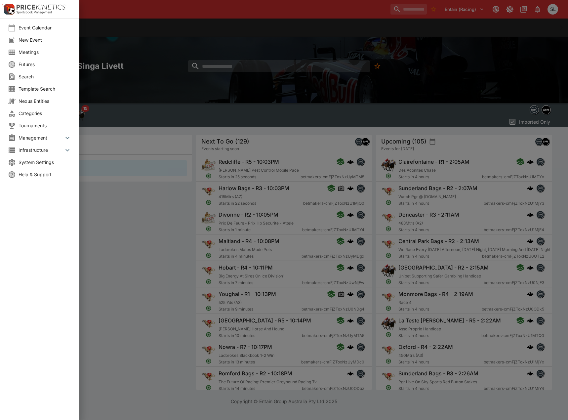 The height and width of the screenshot is (420, 568). I want to click on span: Nexus Entities, so click(45, 101).